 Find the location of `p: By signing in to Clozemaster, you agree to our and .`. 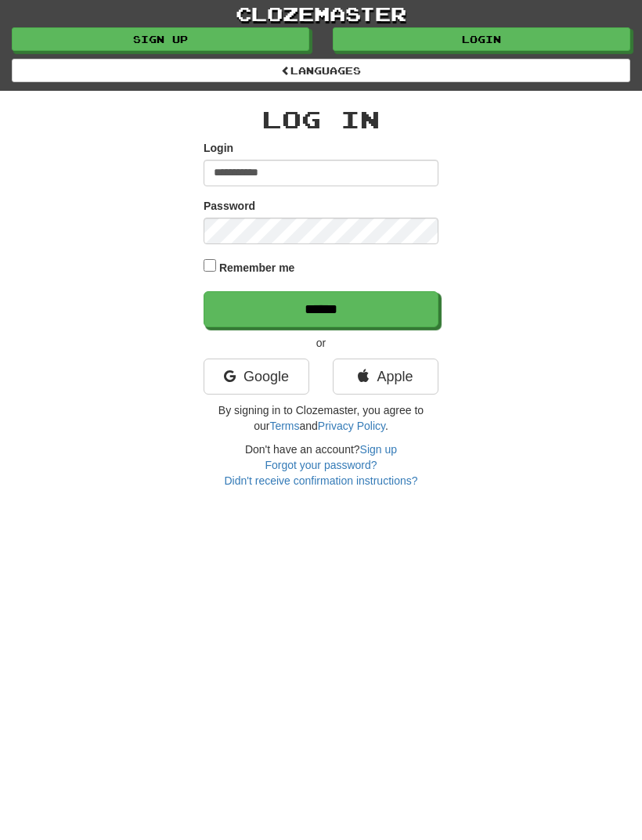

p: By signing in to Clozemaster, you agree to our and . is located at coordinates (321, 418).